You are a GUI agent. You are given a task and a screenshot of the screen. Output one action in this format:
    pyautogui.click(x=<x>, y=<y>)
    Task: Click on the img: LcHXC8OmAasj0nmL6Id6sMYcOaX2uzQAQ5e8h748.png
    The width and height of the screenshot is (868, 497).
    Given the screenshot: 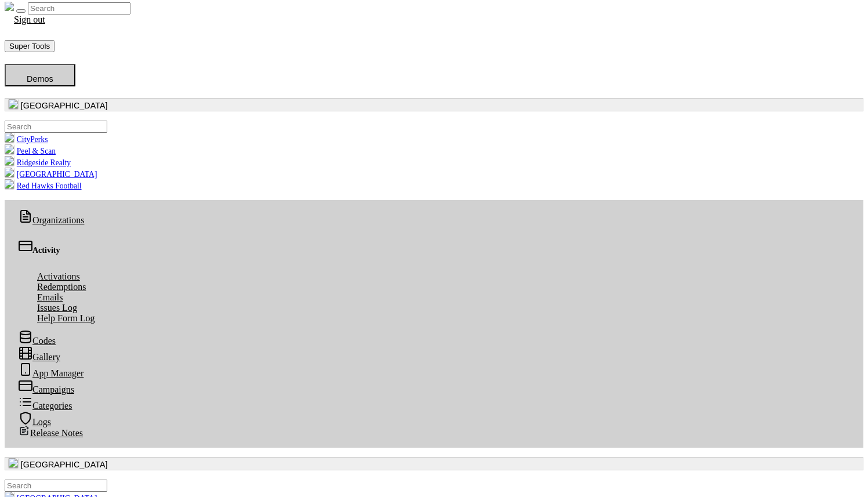 What is the action you would take?
    pyautogui.click(x=9, y=172)
    